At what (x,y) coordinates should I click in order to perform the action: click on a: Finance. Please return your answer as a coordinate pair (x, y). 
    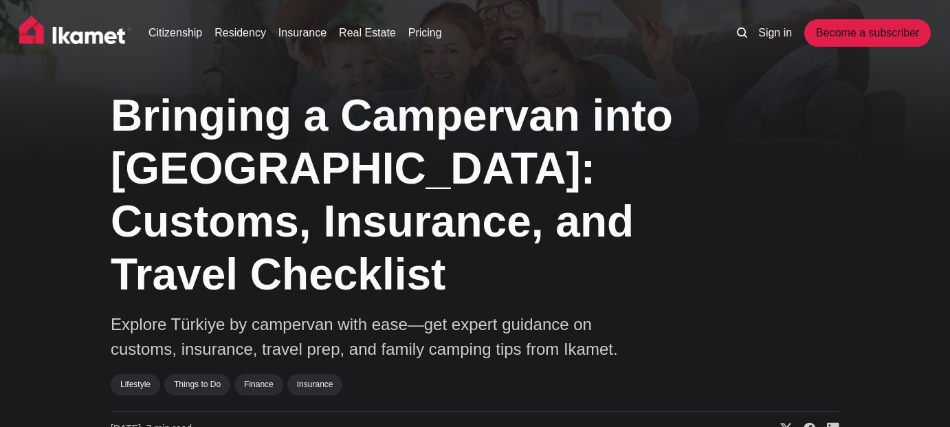
    Looking at the image, I should click on (258, 384).